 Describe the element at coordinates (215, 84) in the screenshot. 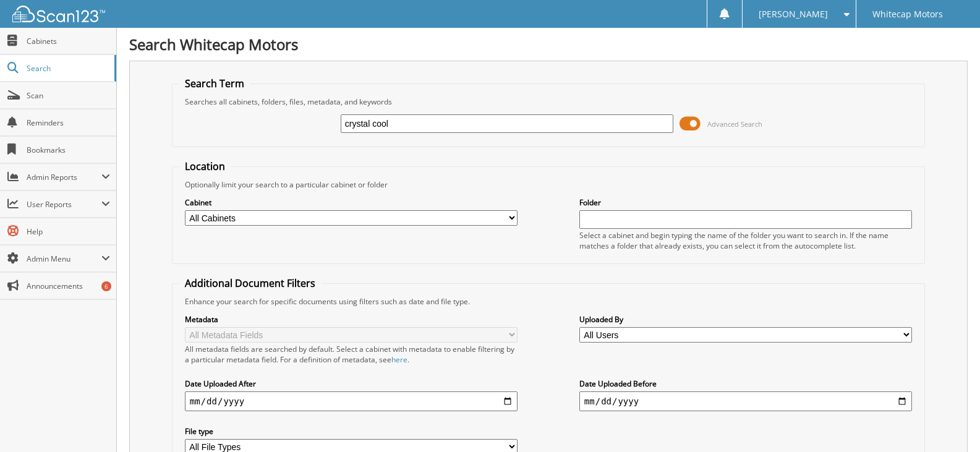

I see `legend: Search Term` at that location.